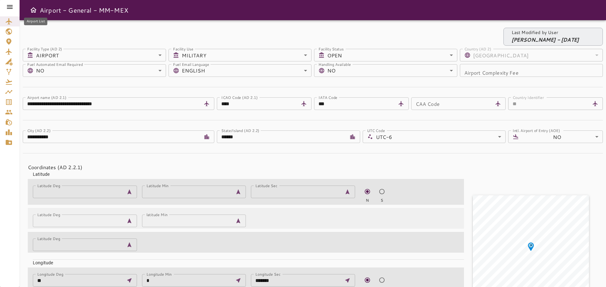  Describe the element at coordinates (247, 55) in the screenshot. I see `div: MILITARY` at that location.